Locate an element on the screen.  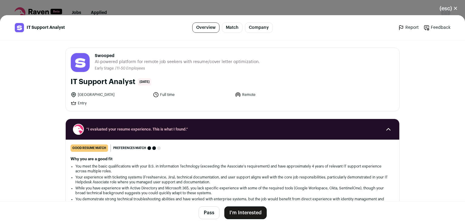
a: Overview is located at coordinates (206, 28).